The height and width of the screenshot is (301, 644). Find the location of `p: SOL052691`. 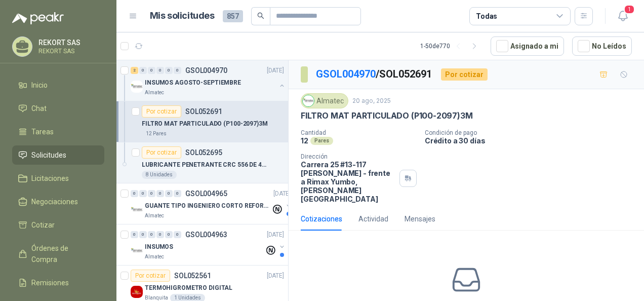

p: SOL052691 is located at coordinates (203, 112).